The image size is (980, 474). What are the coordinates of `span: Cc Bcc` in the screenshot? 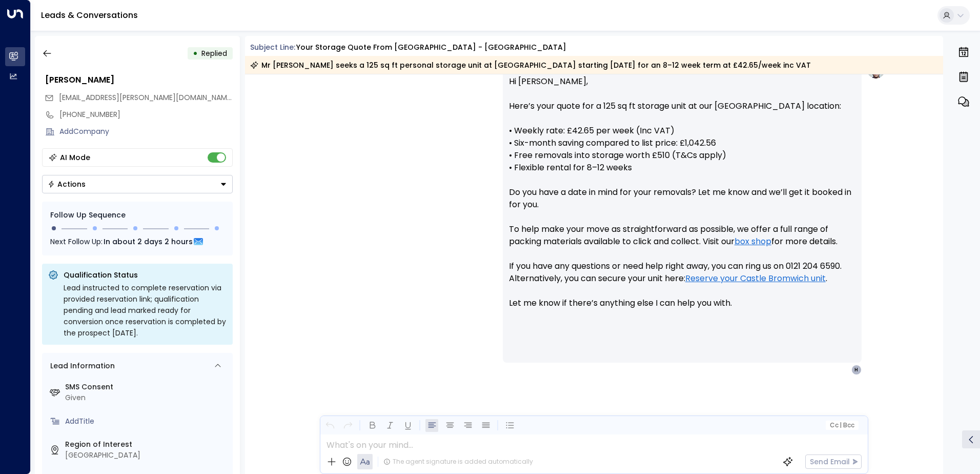 It's located at (841, 425).